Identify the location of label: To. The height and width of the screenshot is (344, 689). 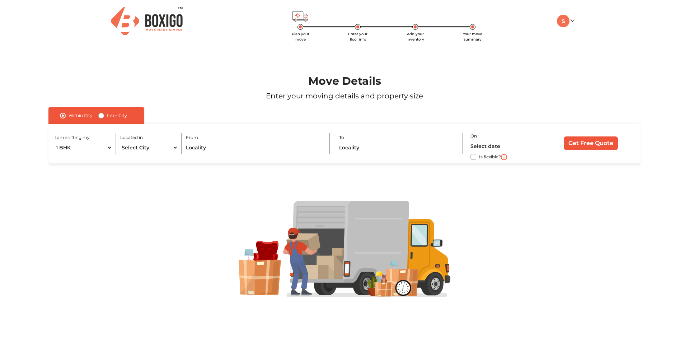
(342, 138).